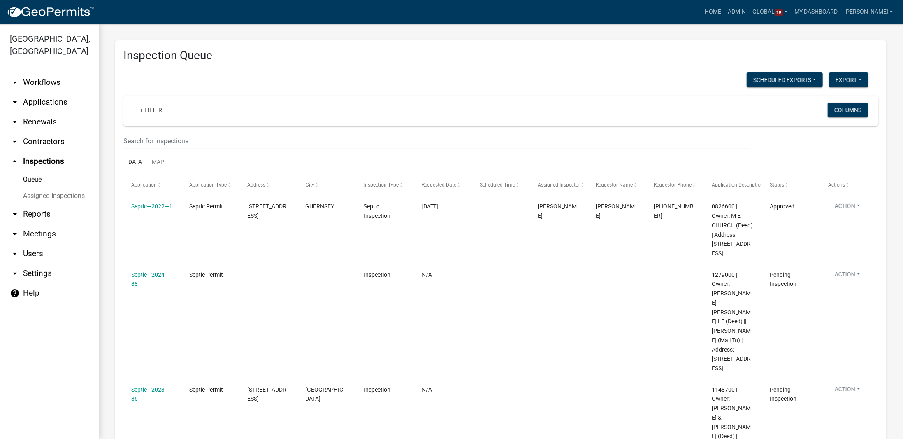 The image size is (903, 439). What do you see at coordinates (15, 161) in the screenshot?
I see `i: arrow_drop_up` at bounding box center [15, 161].